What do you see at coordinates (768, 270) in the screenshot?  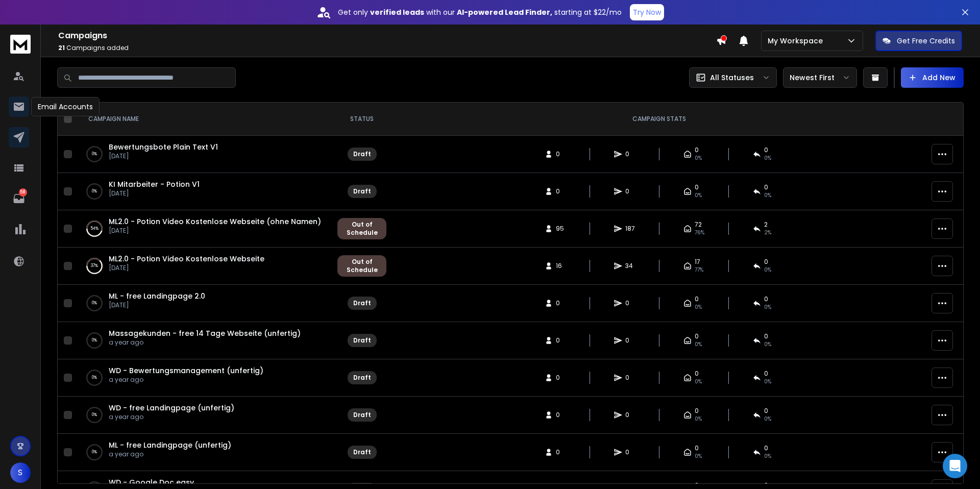 I see `span: 0 %` at bounding box center [768, 270].